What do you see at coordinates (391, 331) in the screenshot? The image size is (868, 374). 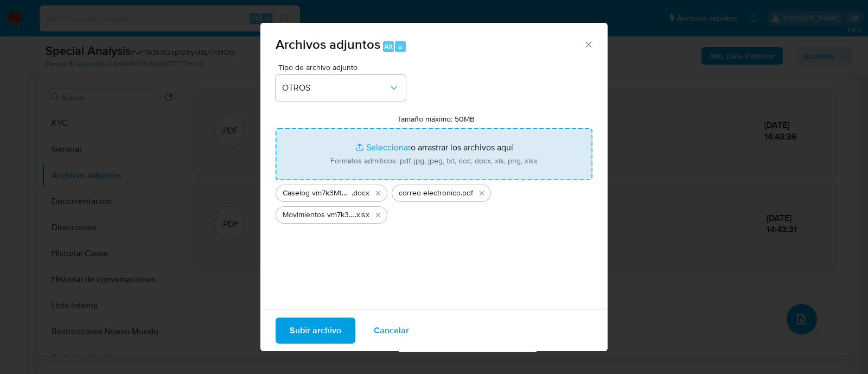 I see `span: Cancelar` at bounding box center [391, 331].